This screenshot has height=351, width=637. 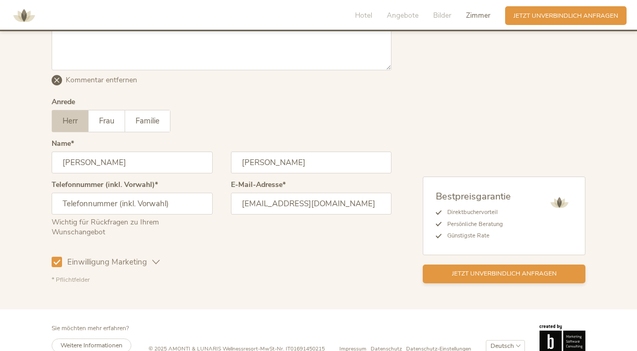 I want to click on input: E-Mail-Adresse, so click(x=311, y=204).